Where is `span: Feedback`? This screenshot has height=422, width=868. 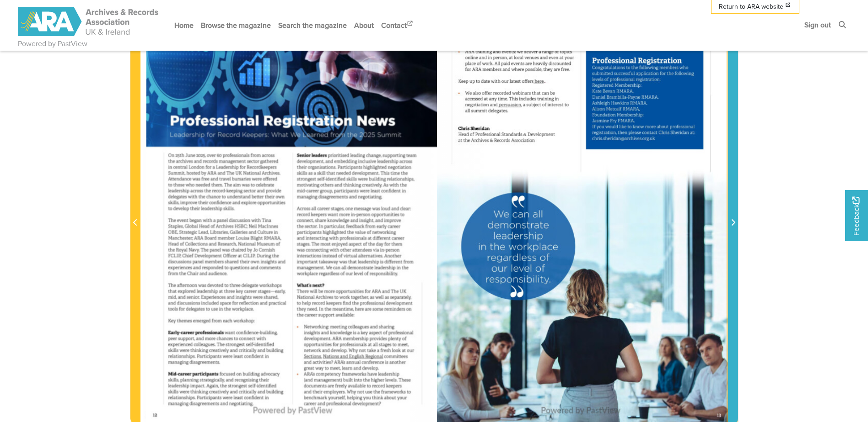 span: Feedback is located at coordinates (856, 215).